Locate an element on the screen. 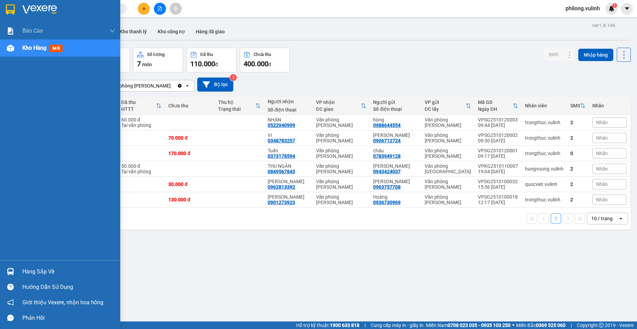 This screenshot has height=329, width=637. img: solution-icon is located at coordinates (10, 31).